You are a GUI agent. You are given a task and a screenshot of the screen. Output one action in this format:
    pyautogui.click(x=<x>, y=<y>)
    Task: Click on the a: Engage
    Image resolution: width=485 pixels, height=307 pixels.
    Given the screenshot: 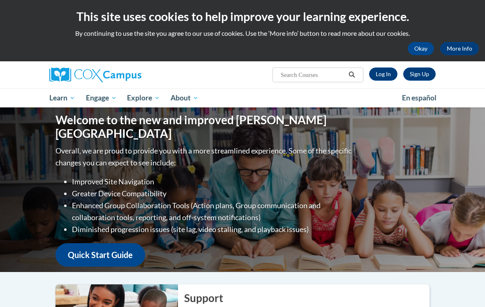 What is the action you would take?
    pyautogui.click(x=101, y=98)
    